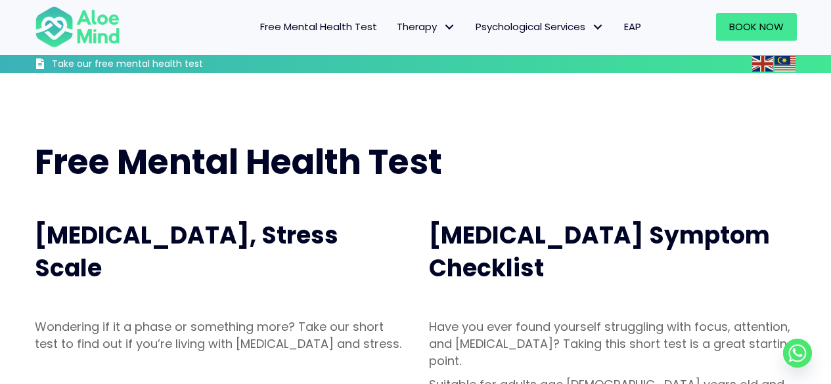 Image resolution: width=831 pixels, height=384 pixels. Describe the element at coordinates (540, 26) in the screenshot. I see `span: Psychological Services` at that location.